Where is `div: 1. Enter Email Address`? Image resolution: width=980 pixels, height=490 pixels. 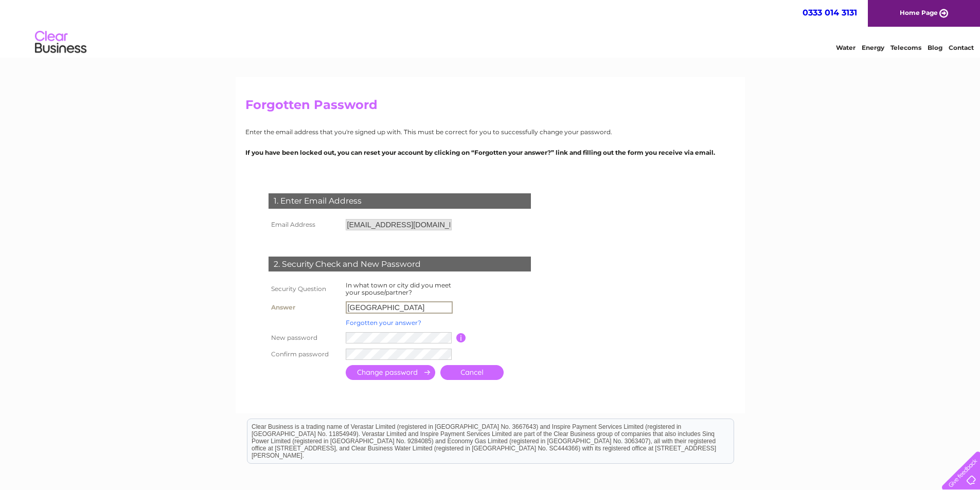 div: 1. Enter Email Address is located at coordinates (400, 201).